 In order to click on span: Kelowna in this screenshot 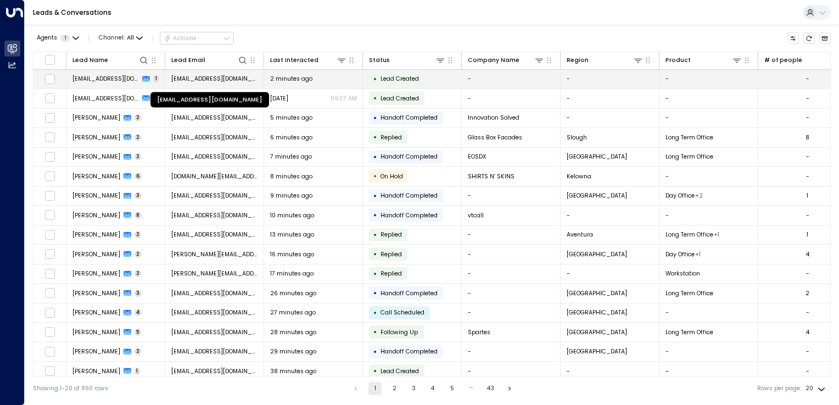, I will do `click(579, 176)`.